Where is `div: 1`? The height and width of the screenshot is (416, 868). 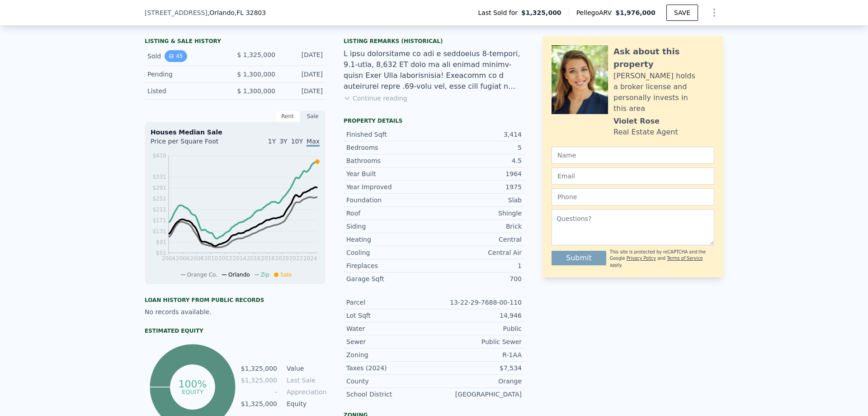 div: 1 is located at coordinates (478, 265).